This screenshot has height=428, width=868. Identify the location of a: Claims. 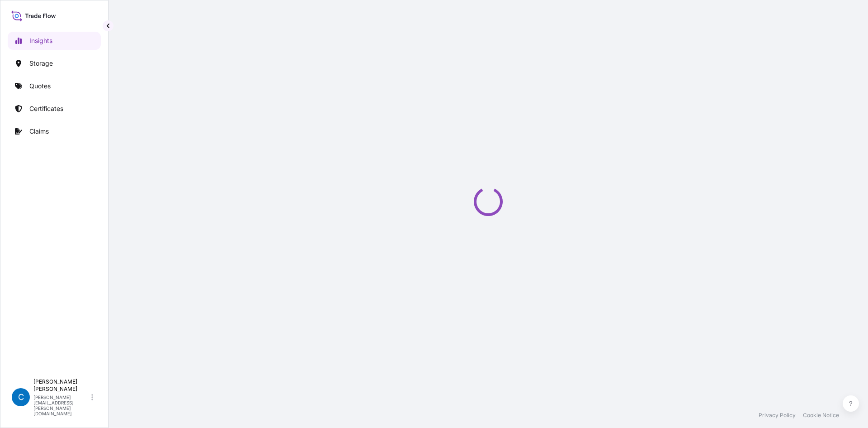
(54, 131).